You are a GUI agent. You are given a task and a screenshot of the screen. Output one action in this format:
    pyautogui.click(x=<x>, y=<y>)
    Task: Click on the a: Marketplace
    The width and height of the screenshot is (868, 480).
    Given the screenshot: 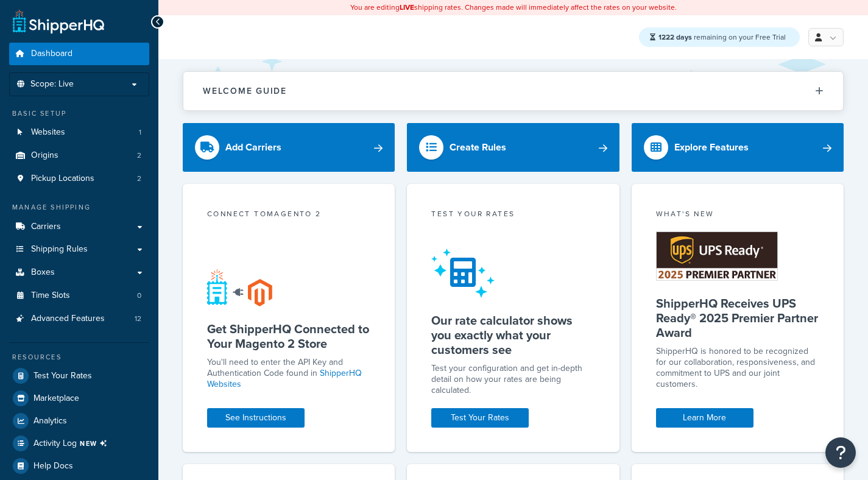 What is the action you would take?
    pyautogui.click(x=79, y=398)
    